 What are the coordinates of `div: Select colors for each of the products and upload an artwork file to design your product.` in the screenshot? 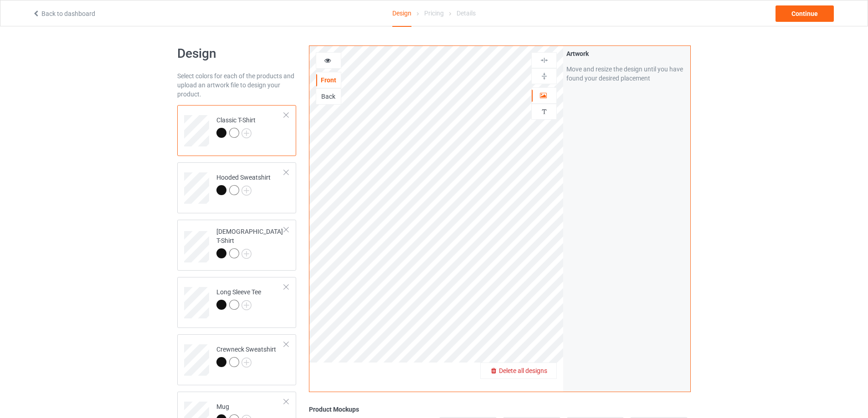 It's located at (237, 85).